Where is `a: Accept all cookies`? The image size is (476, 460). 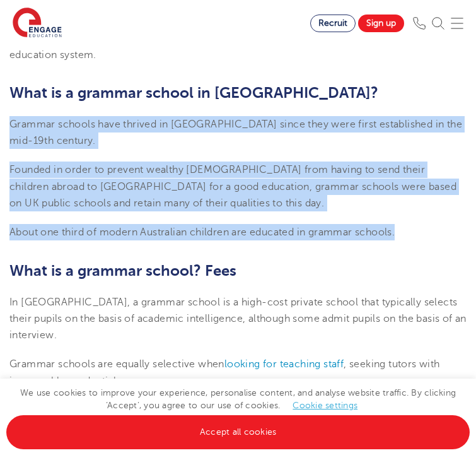 a: Accept all cookies is located at coordinates (238, 432).